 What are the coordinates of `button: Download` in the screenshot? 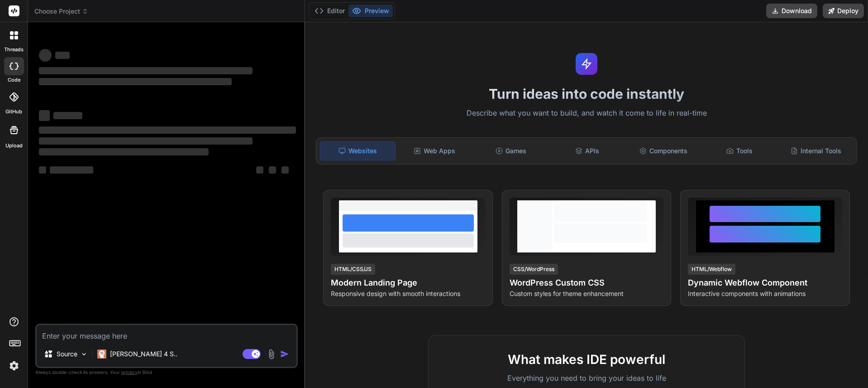 It's located at (792, 11).